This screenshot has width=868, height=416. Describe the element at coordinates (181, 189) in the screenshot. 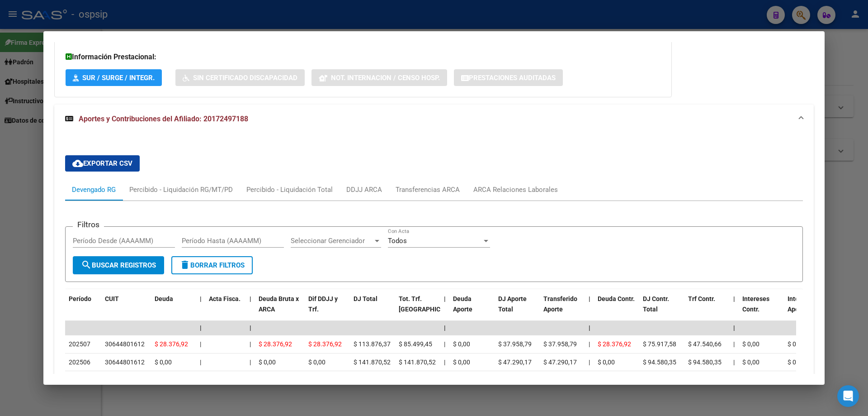

I see `div: Percibido - Liquidación RG/MT/PD` at that location.